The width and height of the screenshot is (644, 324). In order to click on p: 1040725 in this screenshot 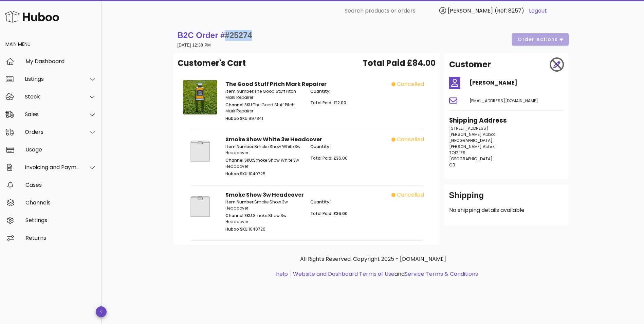, I will do `click(264, 174)`.